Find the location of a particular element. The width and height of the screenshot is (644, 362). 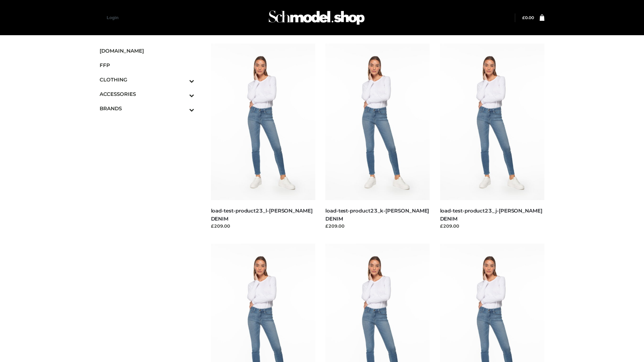

span: ACCESSORIES is located at coordinates (147, 94).